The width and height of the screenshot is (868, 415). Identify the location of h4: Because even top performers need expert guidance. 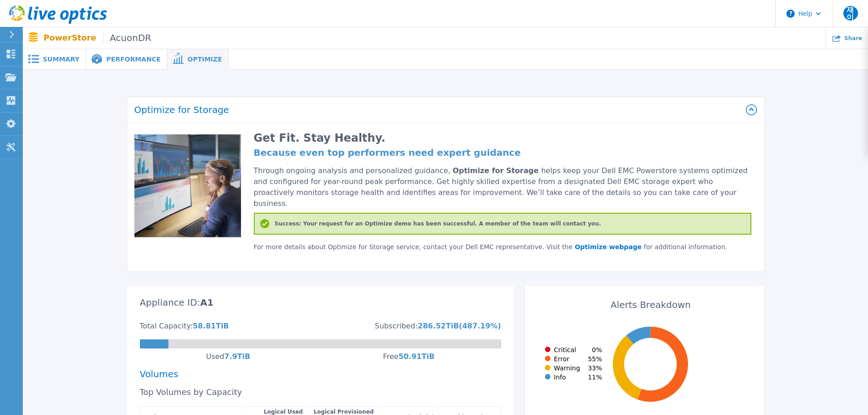
(503, 153).